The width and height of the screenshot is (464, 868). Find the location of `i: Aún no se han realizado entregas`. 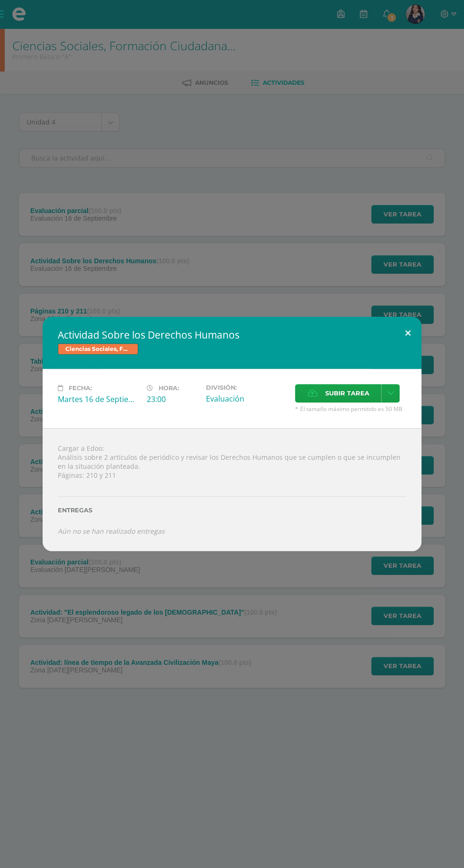

i: Aún no se han realizado entregas is located at coordinates (111, 531).